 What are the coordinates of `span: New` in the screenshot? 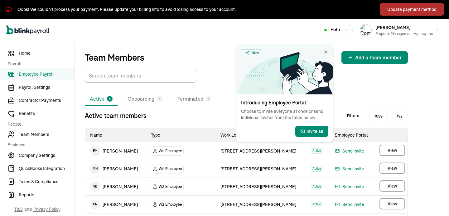 It's located at (255, 53).